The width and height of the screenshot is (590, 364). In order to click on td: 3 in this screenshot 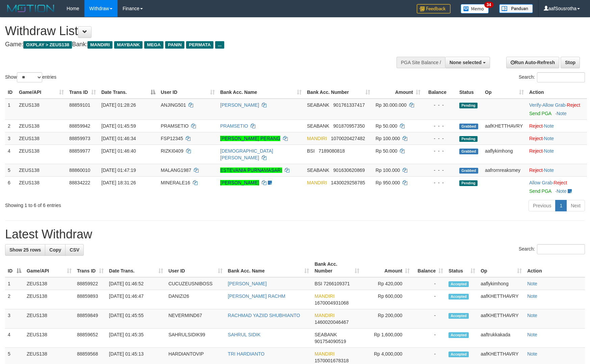, I will do `click(15, 319)`.